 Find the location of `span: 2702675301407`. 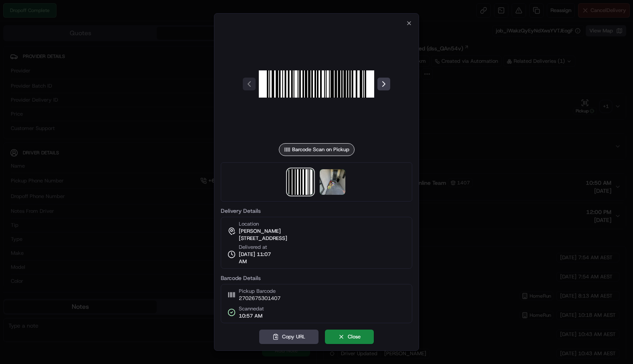

span: 2702675301407 is located at coordinates (260, 298).